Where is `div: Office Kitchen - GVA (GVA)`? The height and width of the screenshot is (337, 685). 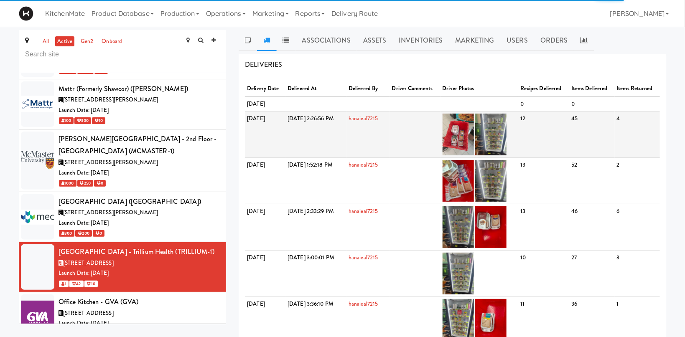 div: Office Kitchen - GVA (GVA) is located at coordinates (139, 302).